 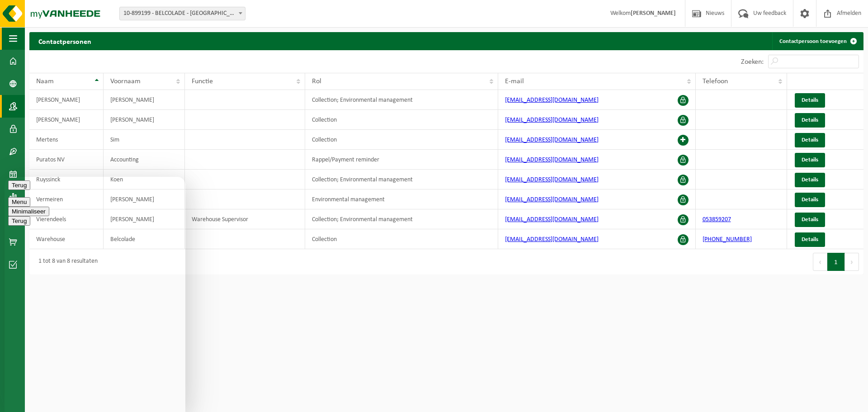 I want to click on a: 053859207, so click(x=716, y=219).